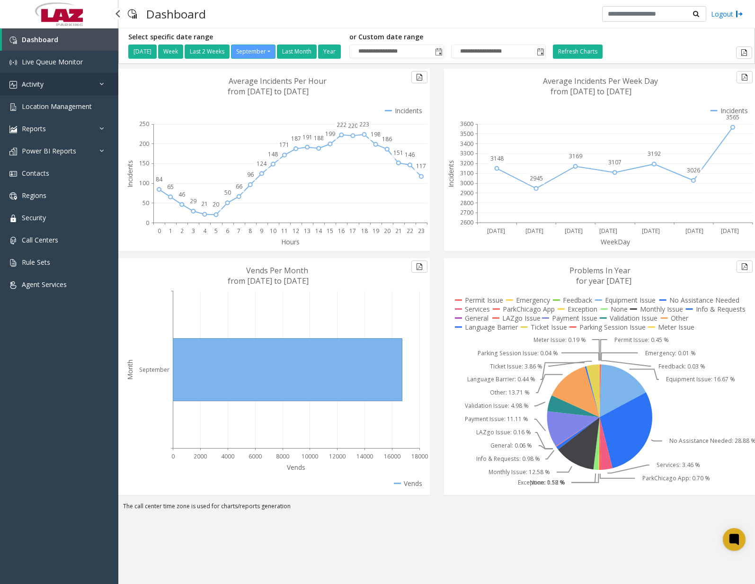  I want to click on text: 66, so click(239, 186).